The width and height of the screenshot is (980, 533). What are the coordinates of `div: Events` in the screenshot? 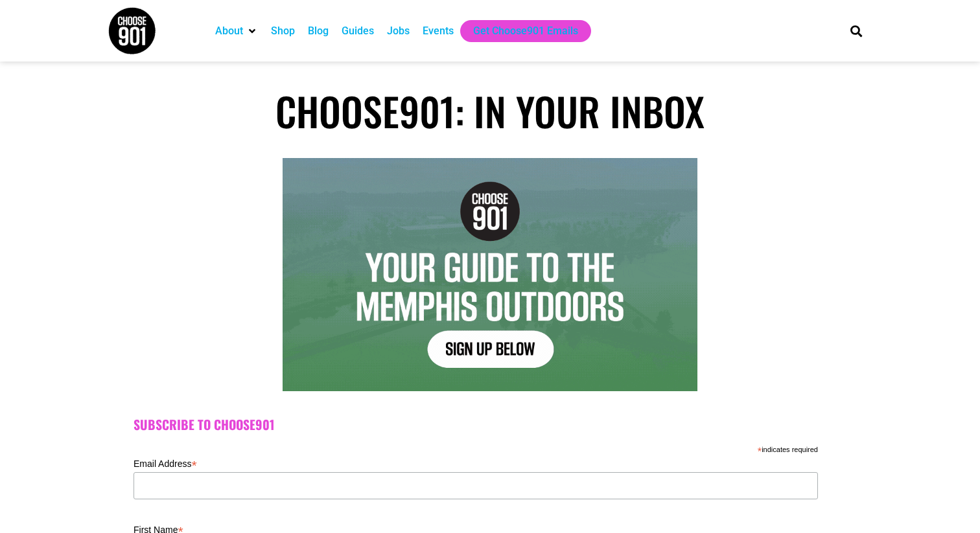 It's located at (438, 32).